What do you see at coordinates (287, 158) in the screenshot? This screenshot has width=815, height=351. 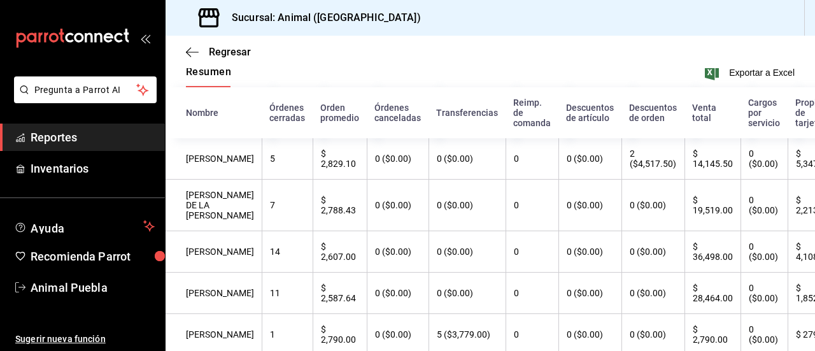 I see `th: 5` at bounding box center [287, 158].